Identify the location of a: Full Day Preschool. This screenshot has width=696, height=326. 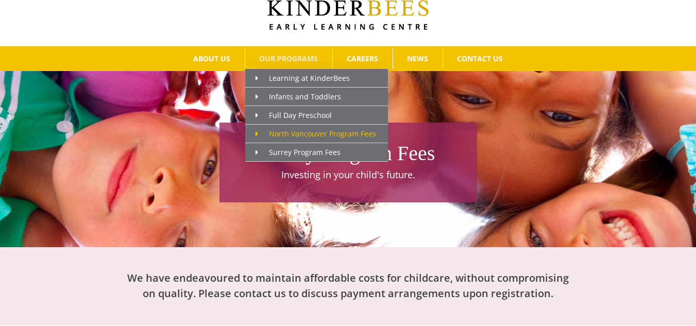
(316, 115).